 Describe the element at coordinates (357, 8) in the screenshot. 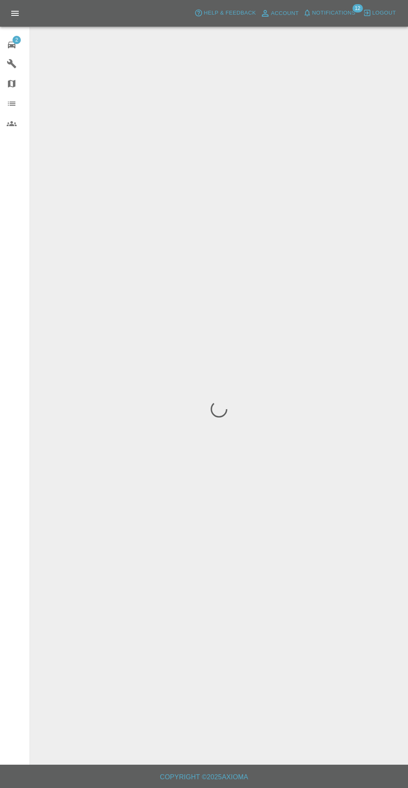

I see `span: 12` at that location.